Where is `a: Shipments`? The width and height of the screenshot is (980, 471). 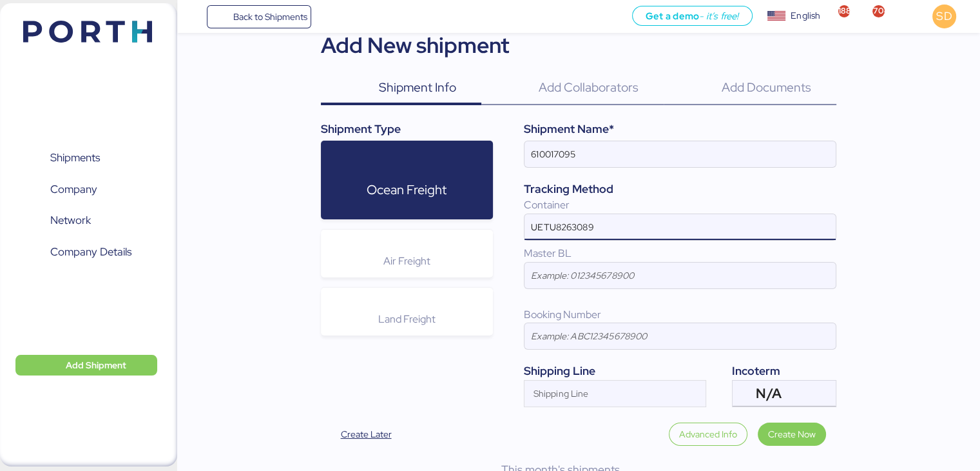
a: Shipments is located at coordinates (83, 158).